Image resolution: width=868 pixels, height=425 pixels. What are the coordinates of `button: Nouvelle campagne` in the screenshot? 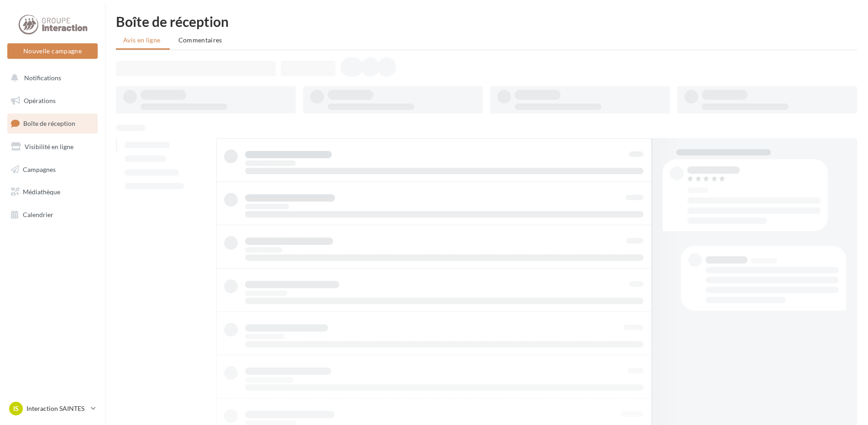 It's located at (53, 51).